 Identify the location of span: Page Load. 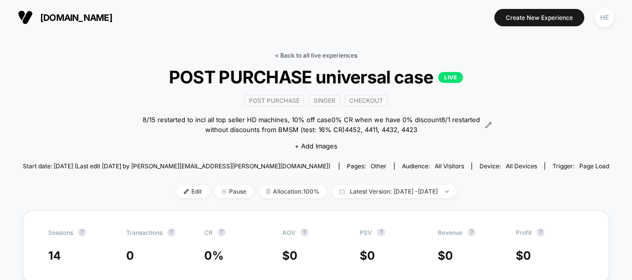
(594, 166).